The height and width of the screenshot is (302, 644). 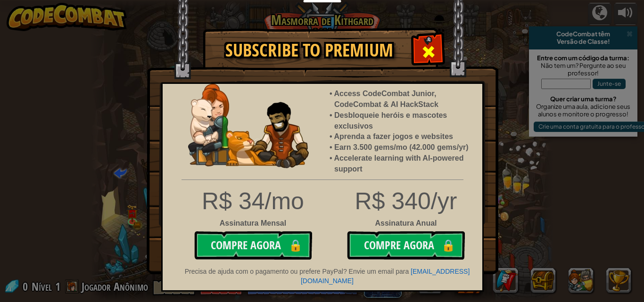 I want to click on div: Assinatura Mensal, so click(x=252, y=224).